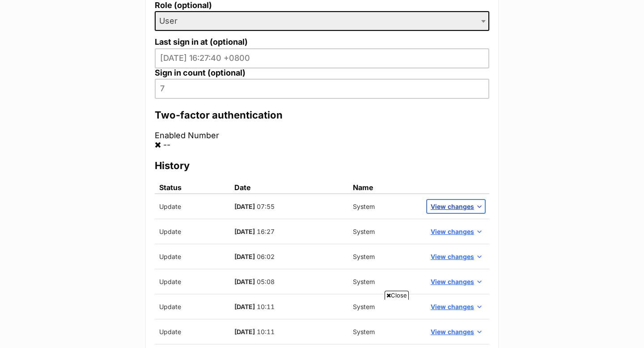  I want to click on h3: Two-factor authentication, so click(322, 115).